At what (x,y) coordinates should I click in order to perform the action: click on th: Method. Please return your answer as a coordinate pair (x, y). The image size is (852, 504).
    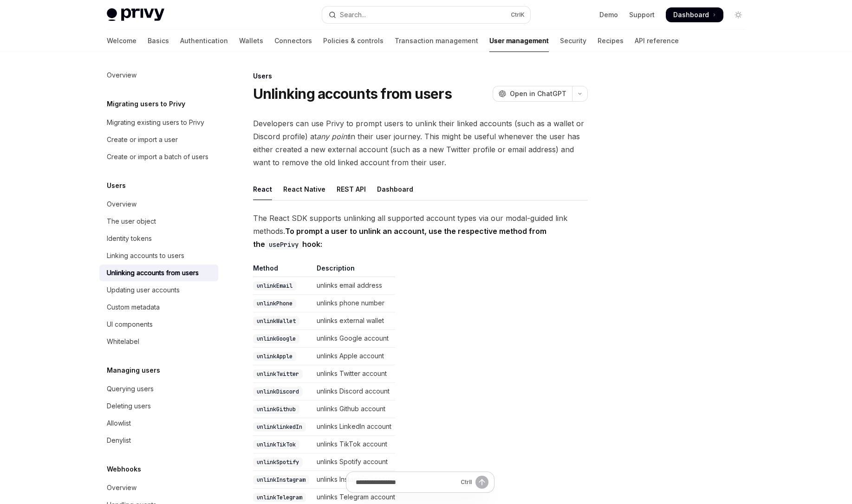
    Looking at the image, I should click on (283, 270).